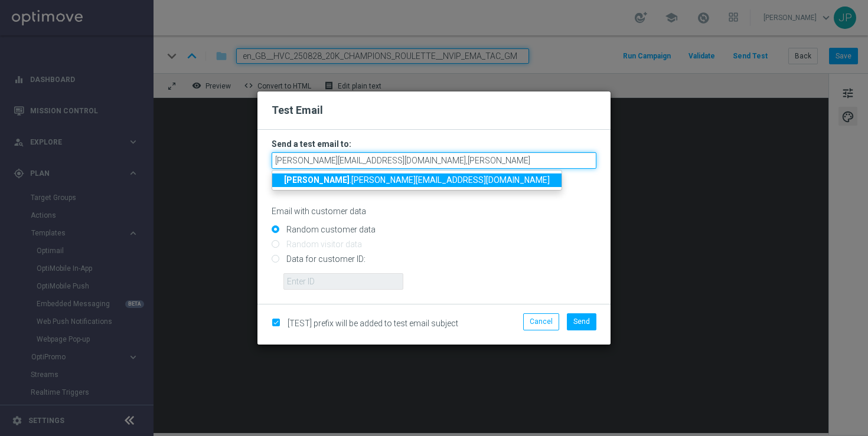 This screenshot has width=868, height=436. I want to click on h2: Test Email, so click(434, 111).